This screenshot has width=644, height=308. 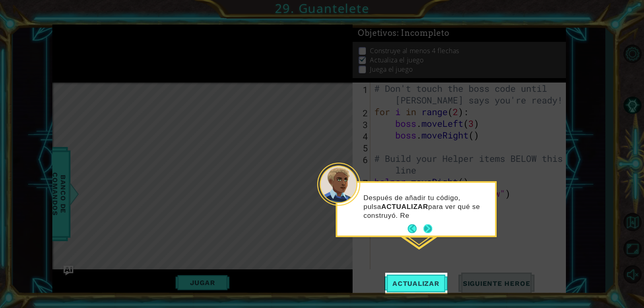 What do you see at coordinates (428, 229) in the screenshot?
I see `button: Next` at bounding box center [428, 229].